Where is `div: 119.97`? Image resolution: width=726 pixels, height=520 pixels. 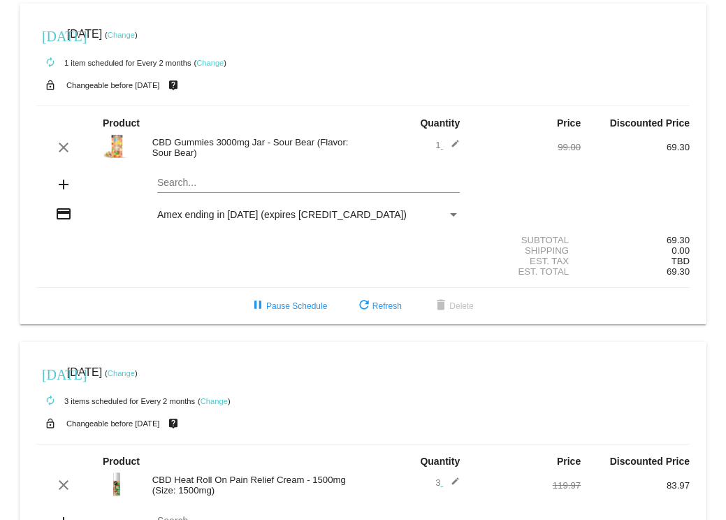 div: 119.97 is located at coordinates (526, 485).